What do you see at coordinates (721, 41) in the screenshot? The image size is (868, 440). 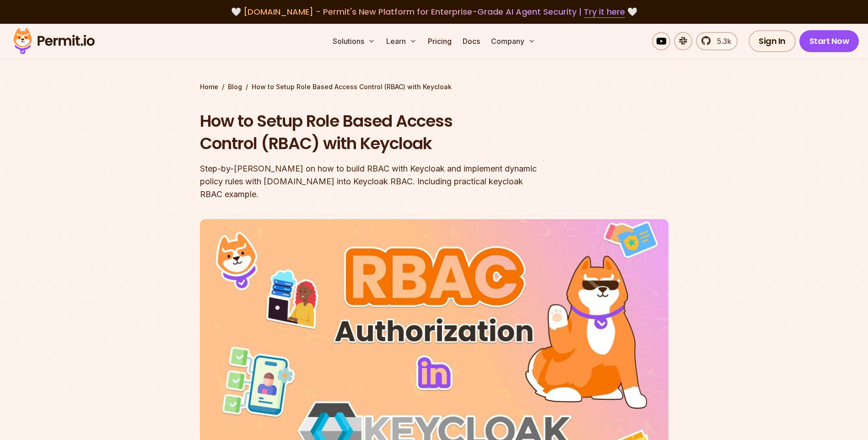 I see `span: 5.3k` at bounding box center [721, 41].